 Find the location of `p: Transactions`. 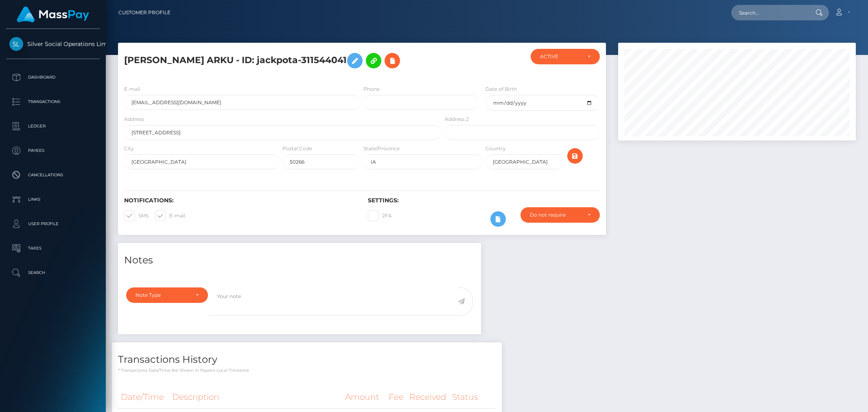

p: Transactions is located at coordinates (53, 102).